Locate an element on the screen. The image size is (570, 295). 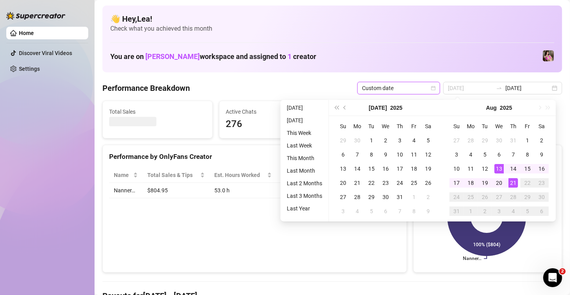
td: 2025-08-07 is located at coordinates (513, 155).